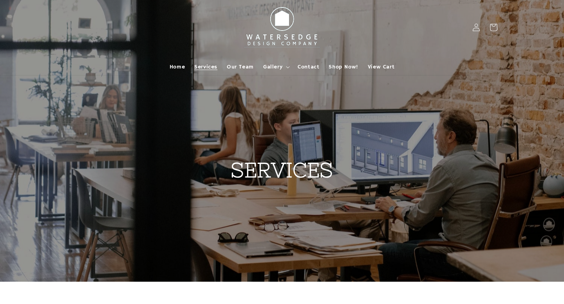  What do you see at coordinates (282, 27) in the screenshot?
I see `img: Watersedge Design Co` at bounding box center [282, 27].